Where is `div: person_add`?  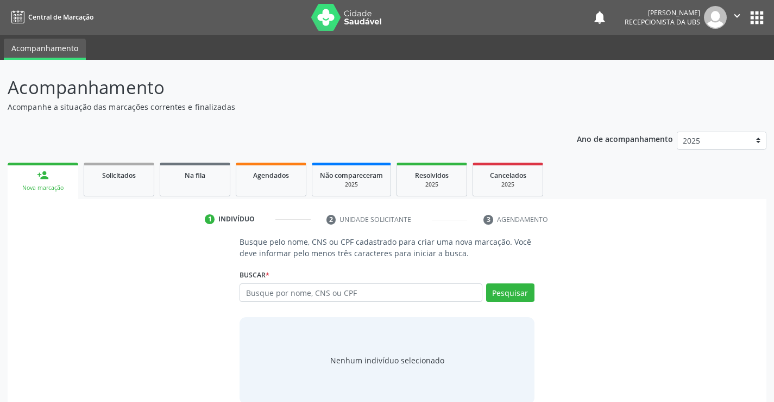 div: person_add is located at coordinates (43, 175).